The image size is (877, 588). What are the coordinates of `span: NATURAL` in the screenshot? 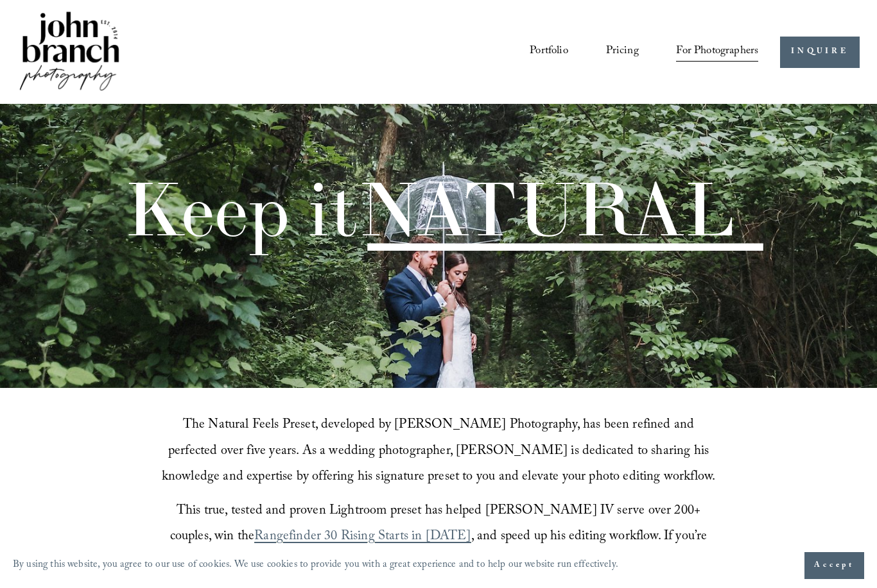 It's located at (545, 209).